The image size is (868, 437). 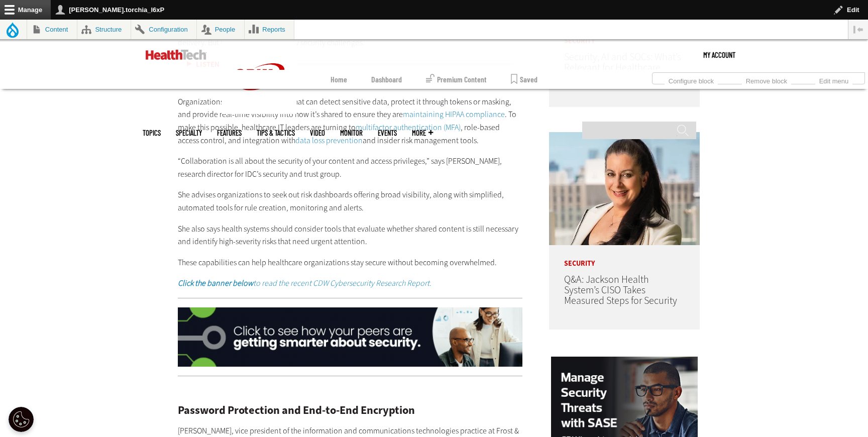 What do you see at coordinates (691, 80) in the screenshot?
I see `a: Configure block` at bounding box center [691, 80].